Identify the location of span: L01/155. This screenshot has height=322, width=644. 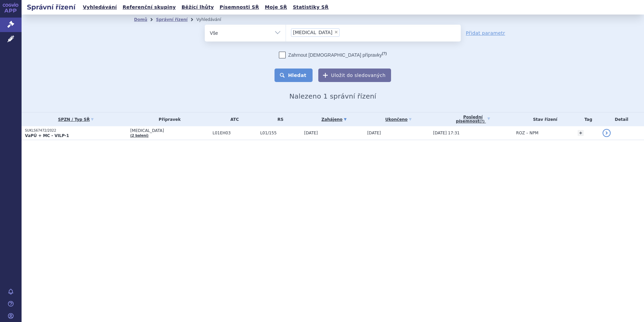
(281, 133).